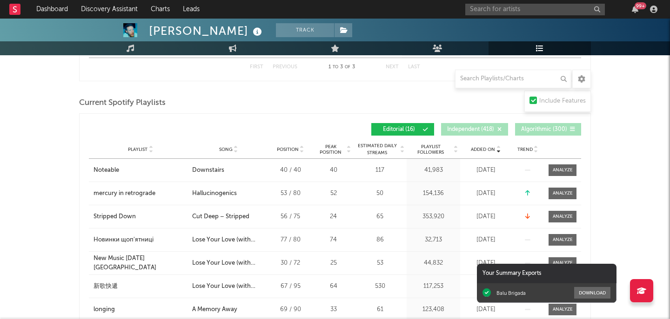  Describe the element at coordinates (140, 171) in the screenshot. I see `a: Noteable` at that location.